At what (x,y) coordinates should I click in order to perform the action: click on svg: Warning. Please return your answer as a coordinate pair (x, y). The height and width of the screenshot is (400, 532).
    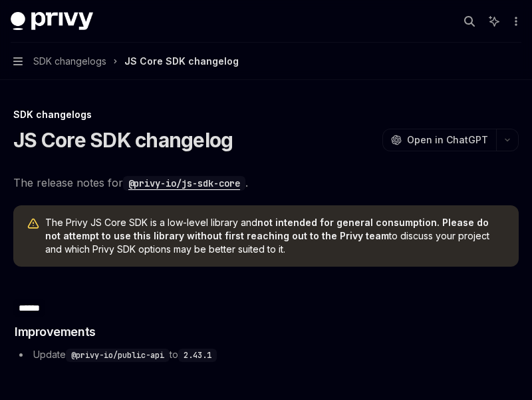
    Looking at the image, I should click on (33, 224).